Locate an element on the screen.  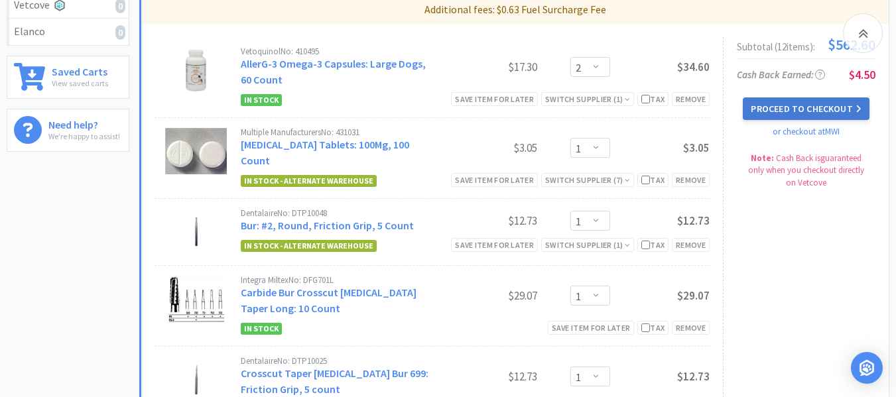
p: View saved carts is located at coordinates (80, 83).